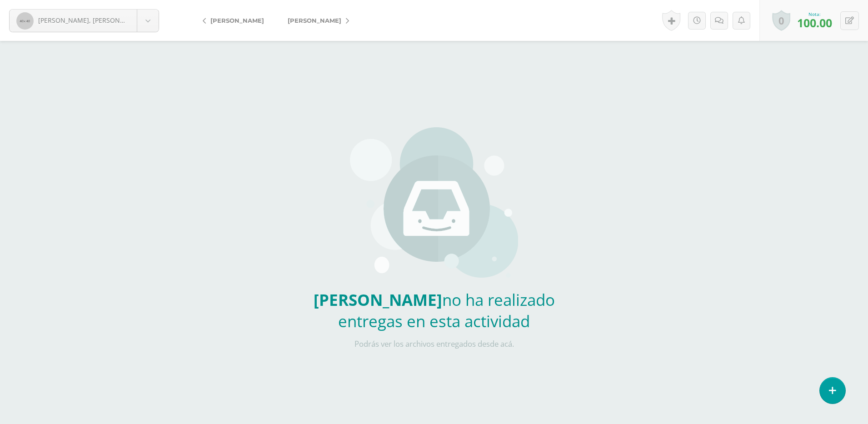  Describe the element at coordinates (815, 23) in the screenshot. I see `span: 100.00` at that location.